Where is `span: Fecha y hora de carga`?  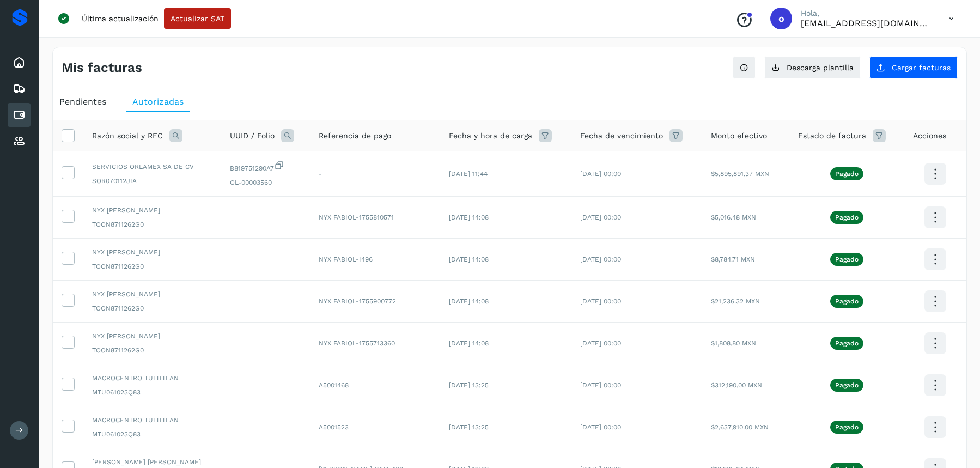 span: Fecha y hora de carga is located at coordinates (490, 136).